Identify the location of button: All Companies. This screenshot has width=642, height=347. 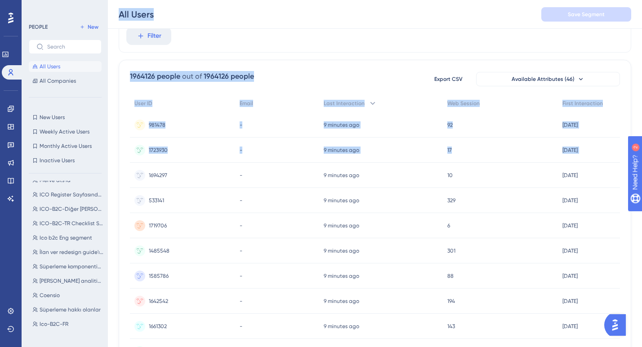
(65, 81).